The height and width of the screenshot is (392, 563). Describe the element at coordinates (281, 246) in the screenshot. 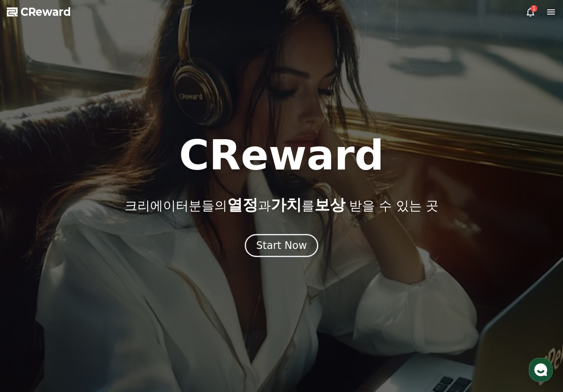

I see `a: Start Now` at that location.